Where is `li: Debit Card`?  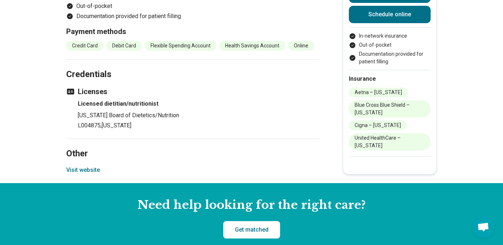
li: Debit Card is located at coordinates (124, 46).